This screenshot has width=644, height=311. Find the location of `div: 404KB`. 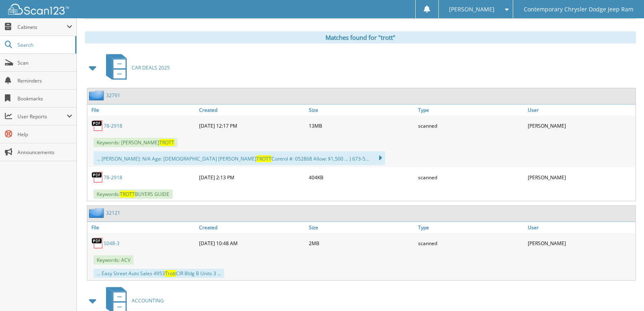

div: 404KB is located at coordinates (362, 177).